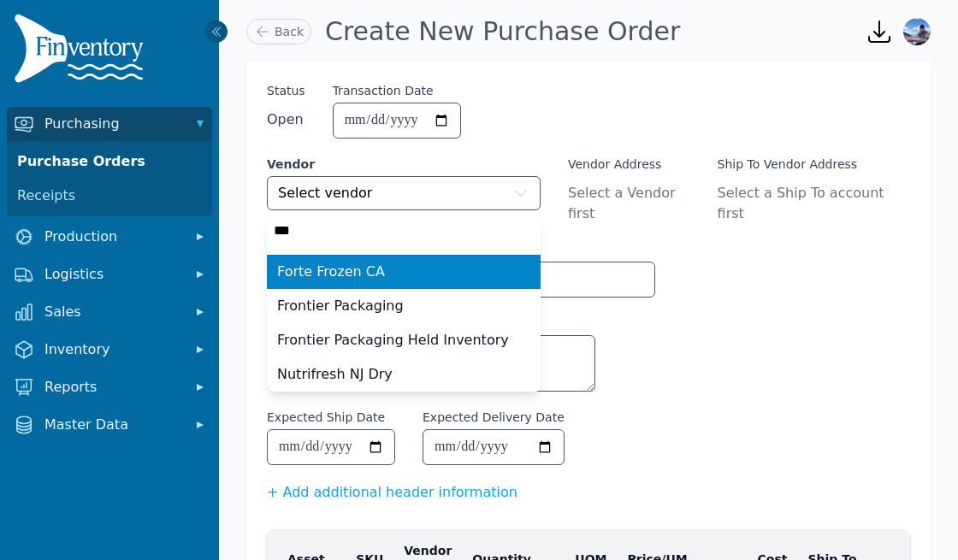 The width and height of the screenshot is (958, 560). What do you see at coordinates (502, 31) in the screenshot?
I see `h1: Create New Purchase Order` at bounding box center [502, 31].